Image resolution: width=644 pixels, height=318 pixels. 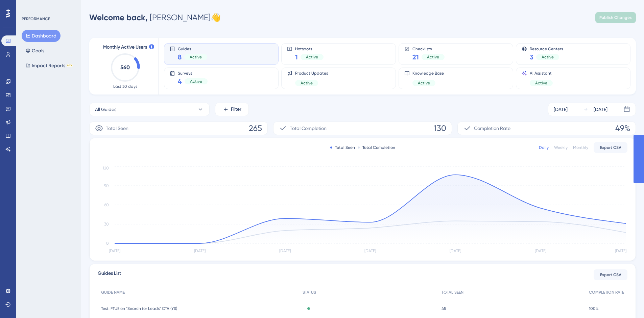 What do you see at coordinates (113, 292) in the screenshot?
I see `span: GUIDE NAME` at bounding box center [113, 292].